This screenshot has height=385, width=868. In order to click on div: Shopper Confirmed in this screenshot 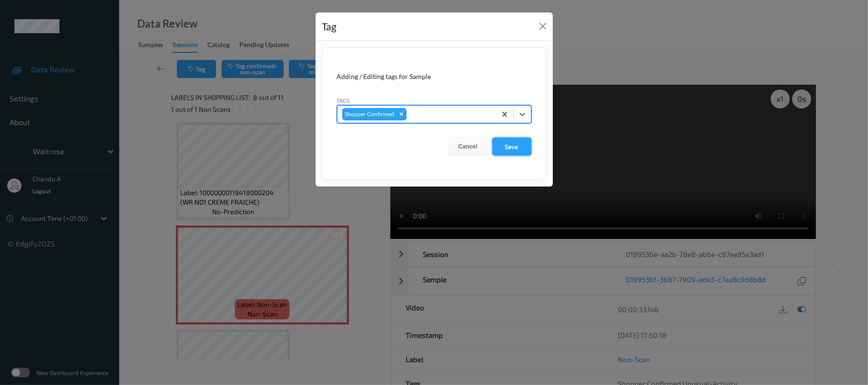, I will do `click(369, 114)`.